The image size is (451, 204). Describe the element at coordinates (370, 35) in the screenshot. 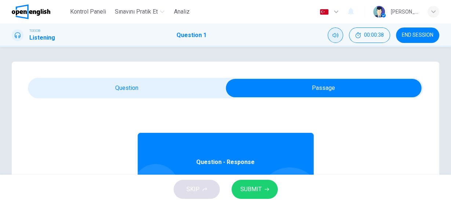

I see `button: 00:00:38` at that location.